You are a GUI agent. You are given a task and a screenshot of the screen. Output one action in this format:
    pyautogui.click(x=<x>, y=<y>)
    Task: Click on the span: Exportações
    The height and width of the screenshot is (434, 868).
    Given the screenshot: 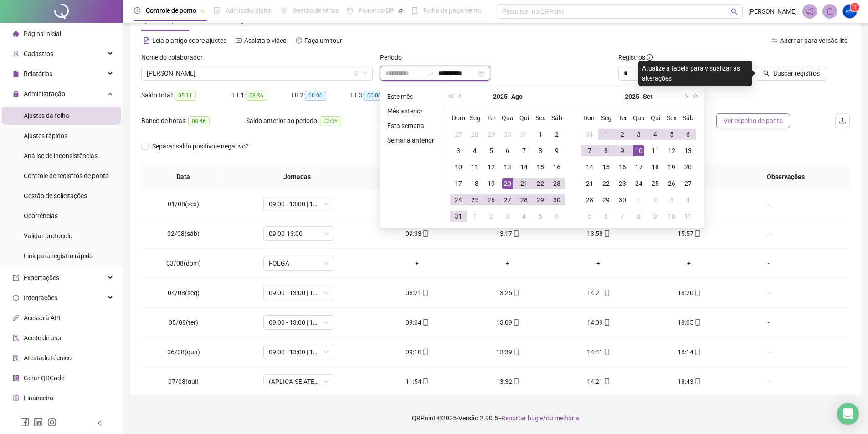 What is the action you would take?
    pyautogui.click(x=41, y=278)
    